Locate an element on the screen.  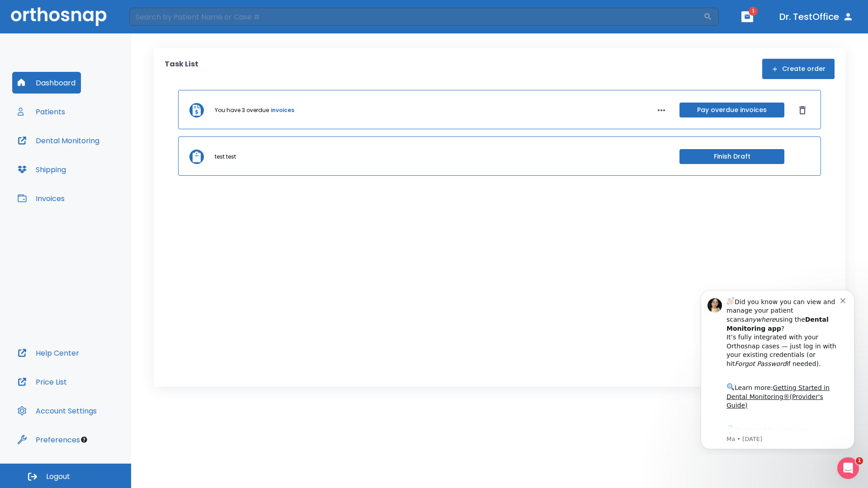
p: You have 3 overdue is located at coordinates (242, 110).